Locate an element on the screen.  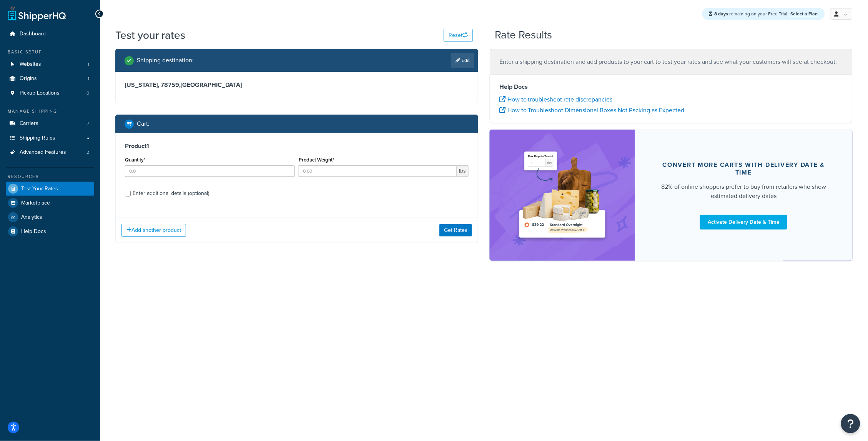
span: remaining on your Free Trial is located at coordinates (752, 13).